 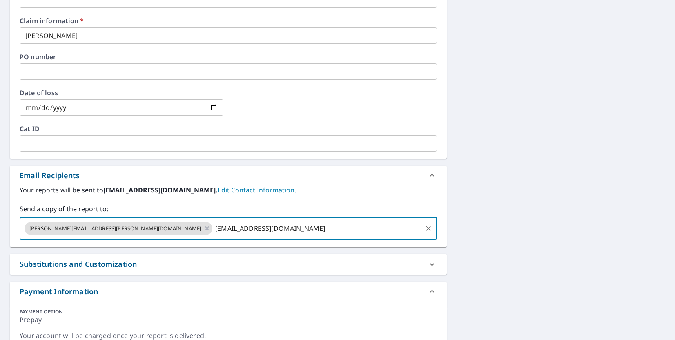 What do you see at coordinates (228, 190) in the screenshot?
I see `label: Your reports will be sent to` at bounding box center [228, 190].